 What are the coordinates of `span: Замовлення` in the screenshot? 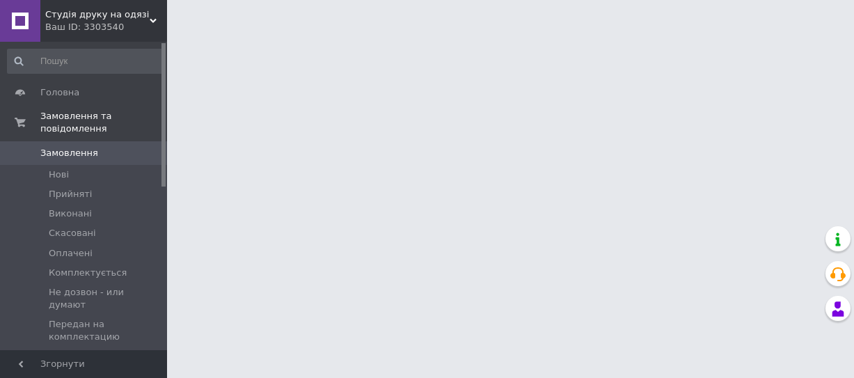 It's located at (69, 153).